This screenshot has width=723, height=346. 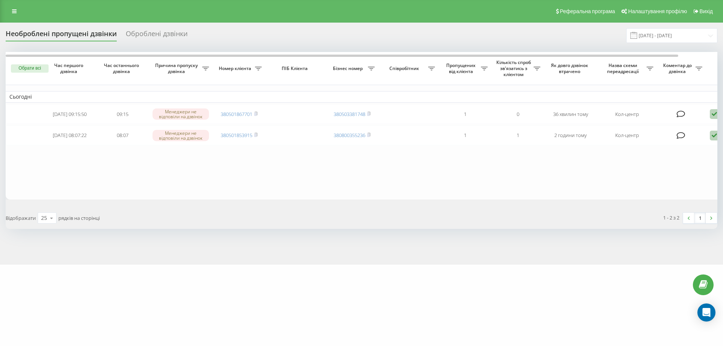 I want to click on div: 1 - 2 з 2, so click(x=671, y=218).